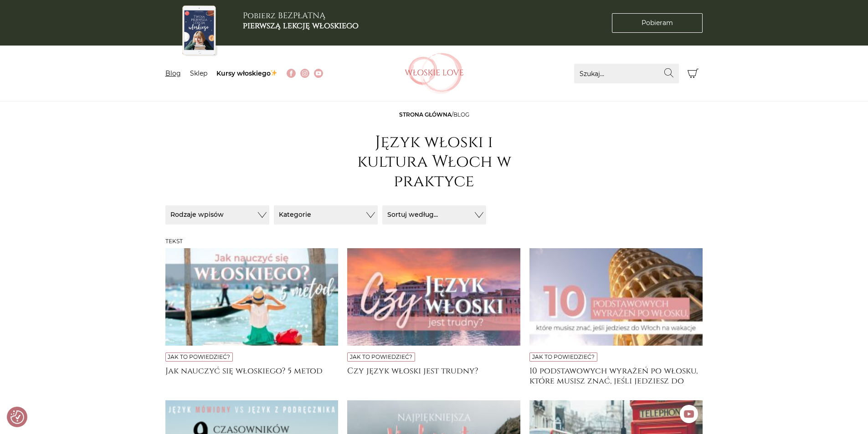  What do you see at coordinates (17, 418) in the screenshot?
I see `img: Revisit consent button` at bounding box center [17, 418].